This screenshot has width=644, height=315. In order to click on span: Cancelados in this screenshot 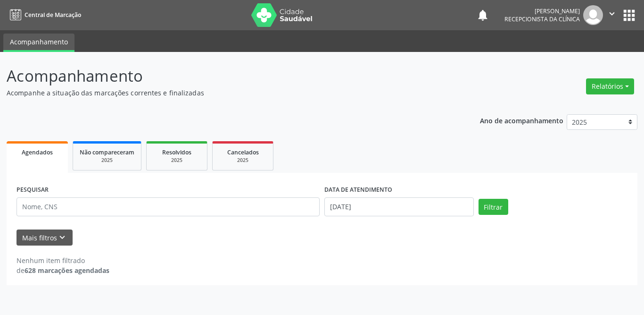, I will do `click(243, 152)`.